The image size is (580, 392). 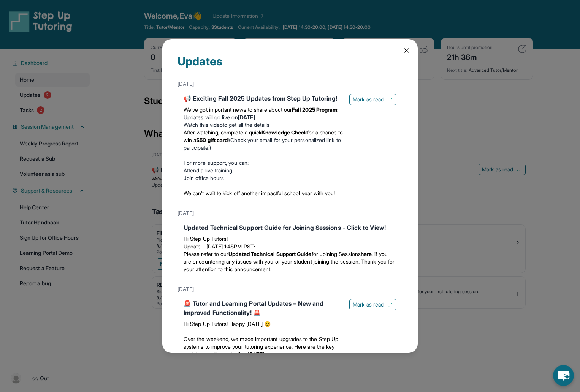 What do you see at coordinates (259, 193) in the screenshot?
I see `span: We can’t wait to kick off another impactful school year with you!` at bounding box center [259, 193].